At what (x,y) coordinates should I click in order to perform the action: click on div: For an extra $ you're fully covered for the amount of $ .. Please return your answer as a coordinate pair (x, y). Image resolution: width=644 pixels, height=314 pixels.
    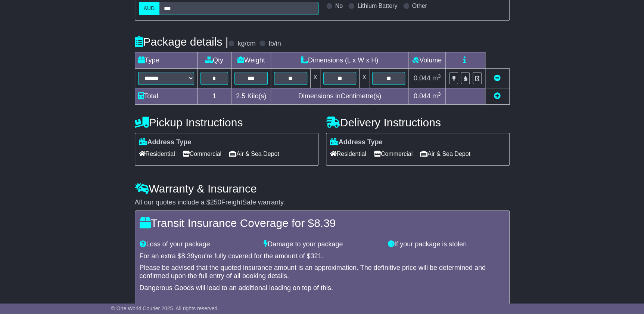
    Looking at the image, I should click on (322, 256).